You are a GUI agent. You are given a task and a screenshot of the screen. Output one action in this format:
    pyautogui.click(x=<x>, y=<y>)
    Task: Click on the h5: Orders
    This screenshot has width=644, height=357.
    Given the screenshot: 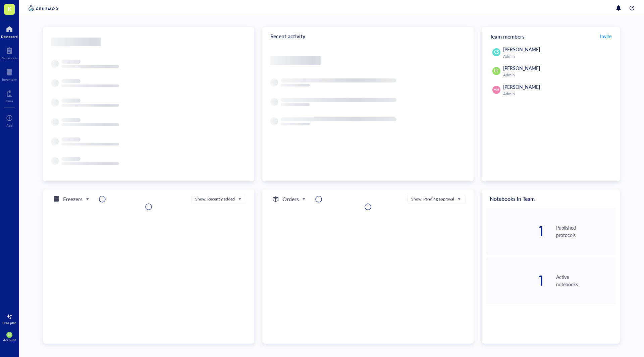 What is the action you would take?
    pyautogui.click(x=290, y=199)
    